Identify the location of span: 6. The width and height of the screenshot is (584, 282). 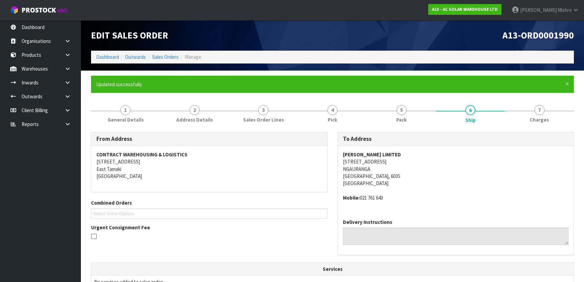
(470, 110).